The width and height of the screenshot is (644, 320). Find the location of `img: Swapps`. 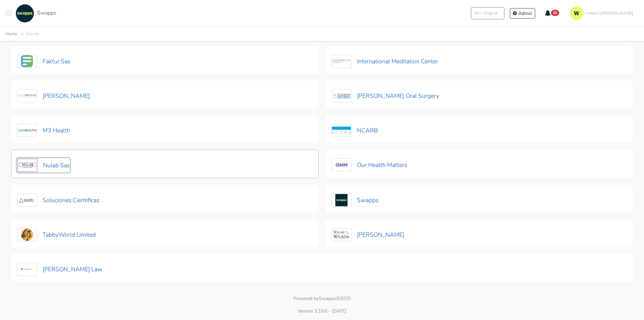

img: Swapps is located at coordinates (341, 200).